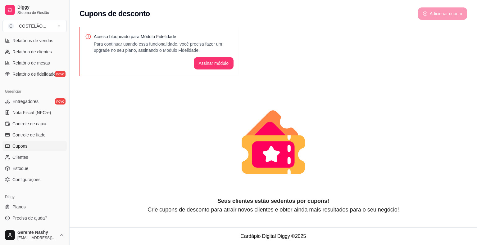 This screenshot has height=245, width=477. I want to click on div: animation, so click(273, 143).